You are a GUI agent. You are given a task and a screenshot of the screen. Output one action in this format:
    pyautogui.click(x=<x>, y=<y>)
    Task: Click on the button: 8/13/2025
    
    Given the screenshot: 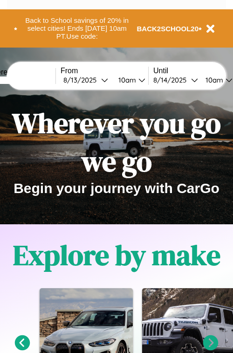 What is the action you would take?
    pyautogui.click(x=86, y=80)
    